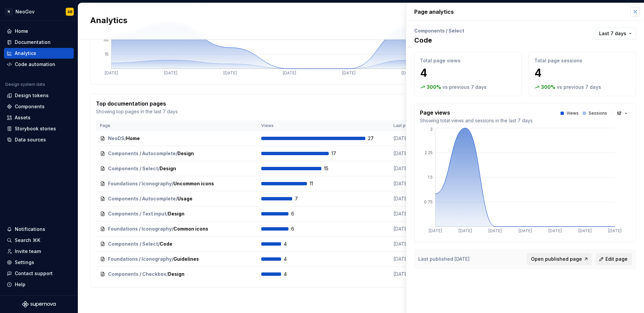 Image resolution: width=644 pixels, height=313 pixels. Describe the element at coordinates (39, 31) in the screenshot. I see `a: Home` at that location.